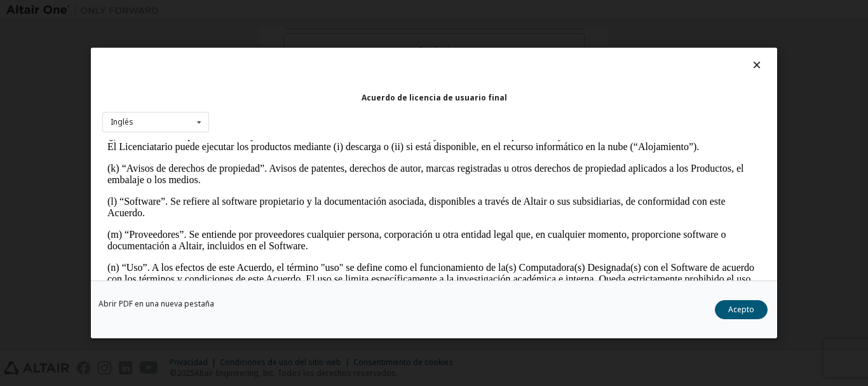  I want to click on font: (m) “Proveedores”. Se entiende por proveedores cualquier persona, corporación u otra entidad lega..., so click(314, 100).